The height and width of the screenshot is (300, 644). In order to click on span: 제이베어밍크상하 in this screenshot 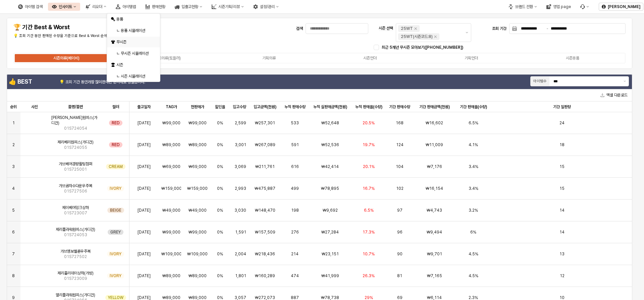, I will do `click(75, 207)`.